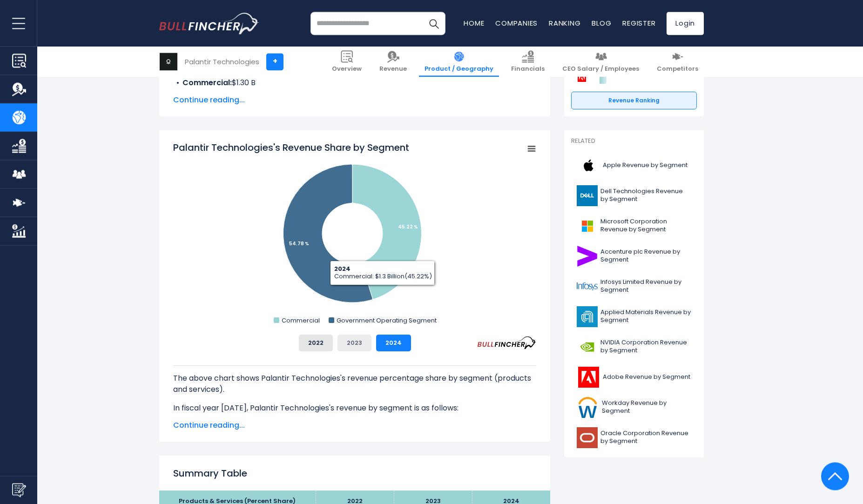 The image size is (863, 504). Describe the element at coordinates (587, 316) in the screenshot. I see `img: AMAT logo` at that location.